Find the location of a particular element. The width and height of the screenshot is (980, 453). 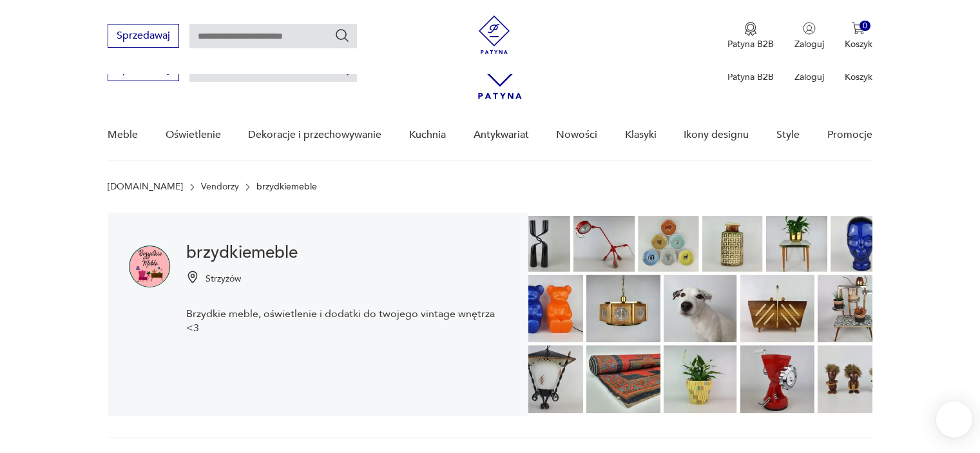

a: Klasyki is located at coordinates (640, 135).